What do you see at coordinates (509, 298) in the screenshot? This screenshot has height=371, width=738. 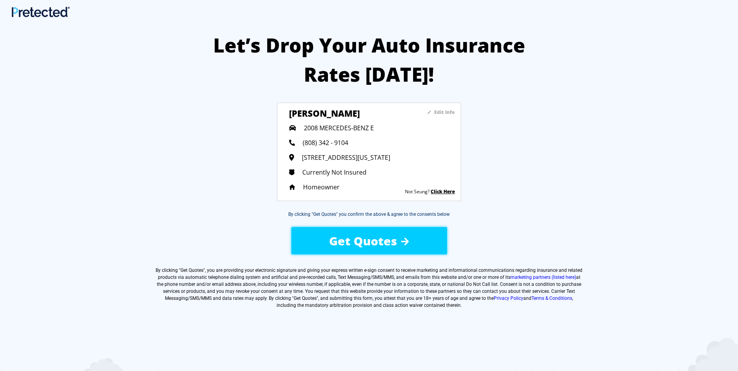 I see `a: Privacy Policy` at bounding box center [509, 298].